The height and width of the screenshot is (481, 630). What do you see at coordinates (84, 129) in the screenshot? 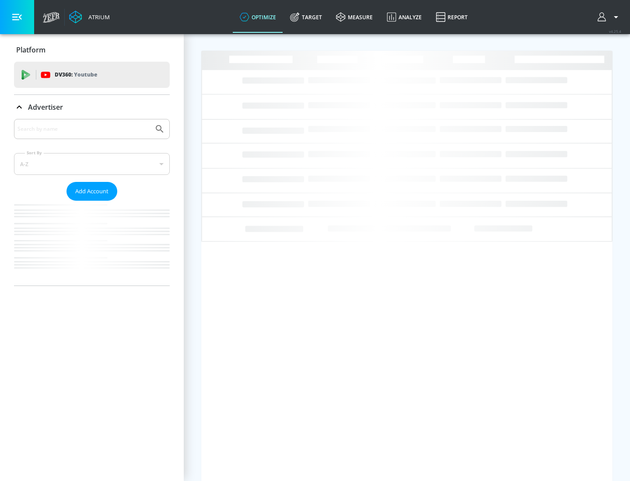
I see `input: Search by name` at bounding box center [84, 129].